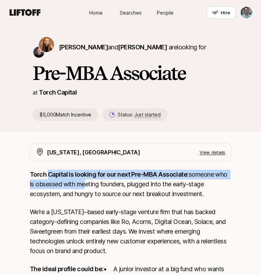  What do you see at coordinates (137, 47) in the screenshot?
I see `span: and` at bounding box center [137, 47].